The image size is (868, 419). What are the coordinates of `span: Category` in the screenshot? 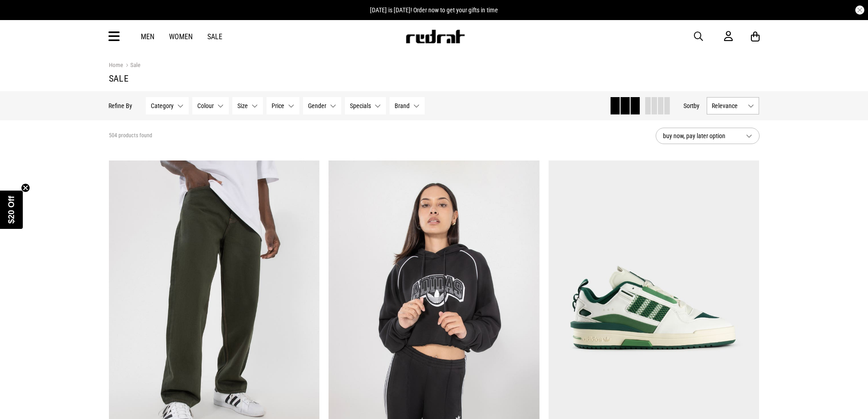 It's located at (163, 106).